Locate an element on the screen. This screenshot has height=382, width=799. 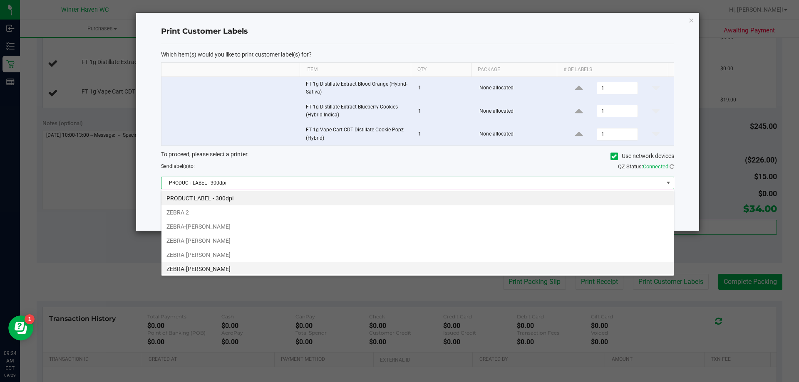
span: Connected is located at coordinates (655, 166).